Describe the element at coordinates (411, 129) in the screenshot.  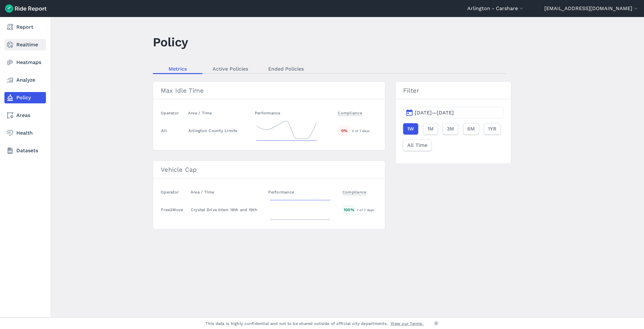
I see `button: 1W` at that location.